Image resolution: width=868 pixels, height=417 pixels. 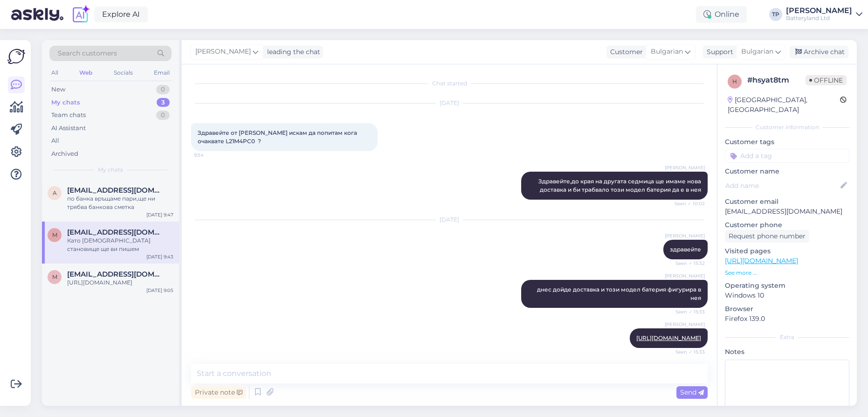 I want to click on div: Web, so click(x=86, y=73).